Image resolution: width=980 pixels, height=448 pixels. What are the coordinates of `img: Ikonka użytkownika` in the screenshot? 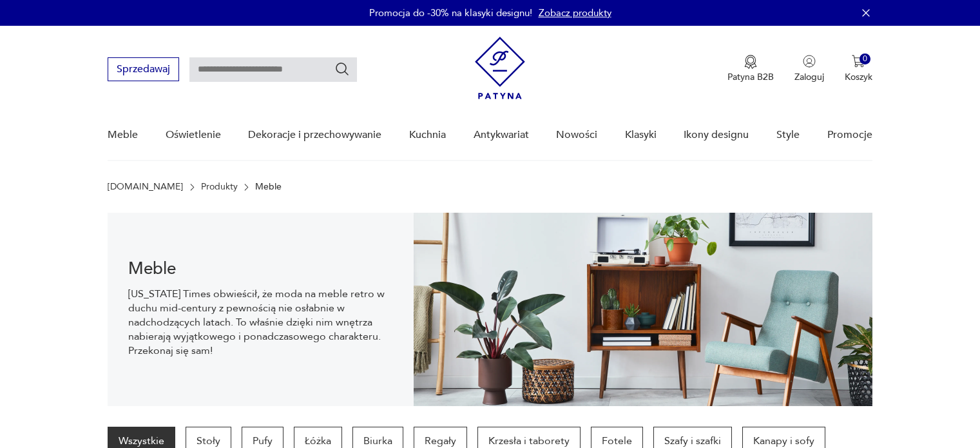 It's located at (810, 61).